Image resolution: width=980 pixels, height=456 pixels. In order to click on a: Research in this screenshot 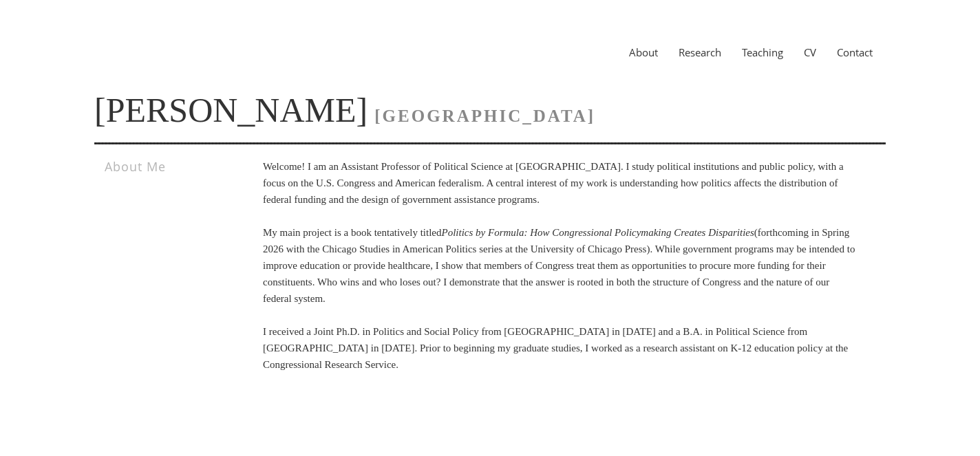, I will do `click(700, 52)`.